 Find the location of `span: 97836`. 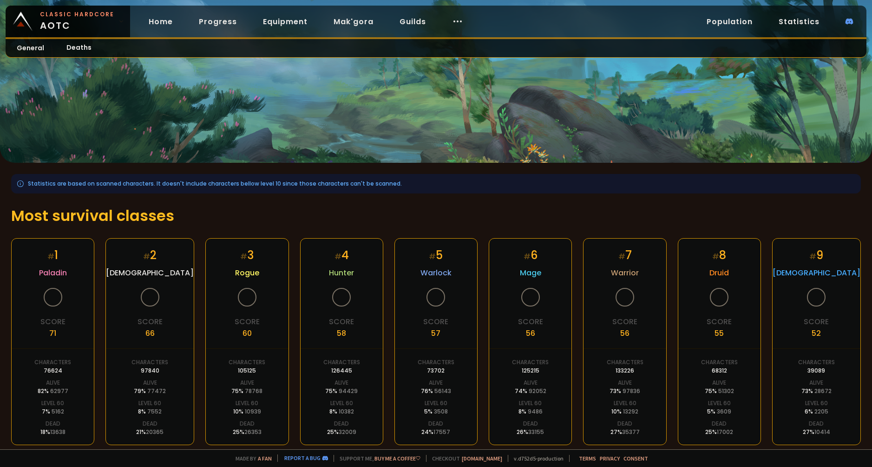

span: 97836 is located at coordinates (632, 390).